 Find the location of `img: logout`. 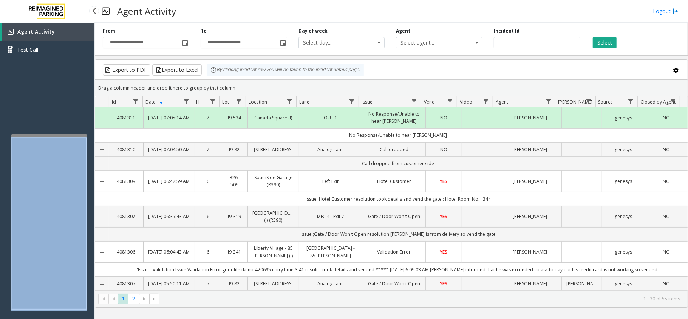

img: logout is located at coordinates (675, 11).